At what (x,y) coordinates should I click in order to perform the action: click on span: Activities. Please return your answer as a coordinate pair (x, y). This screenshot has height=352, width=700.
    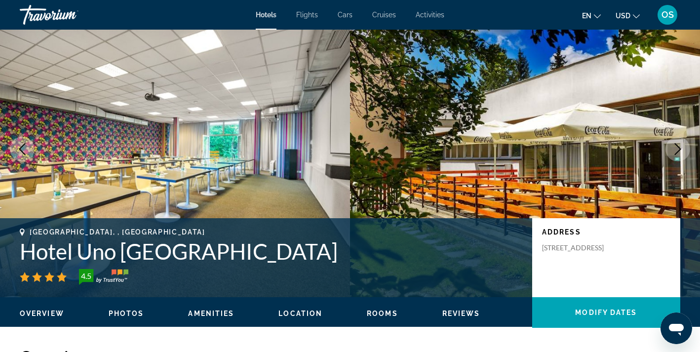
    Looking at the image, I should click on (430, 15).